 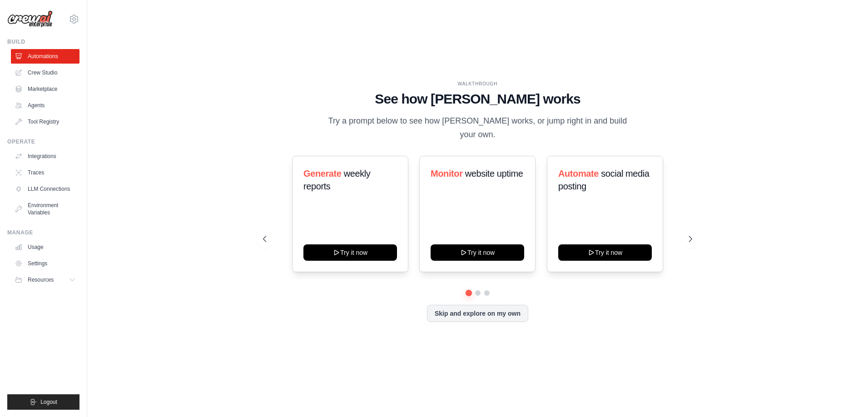 I want to click on span: Logout, so click(x=49, y=402).